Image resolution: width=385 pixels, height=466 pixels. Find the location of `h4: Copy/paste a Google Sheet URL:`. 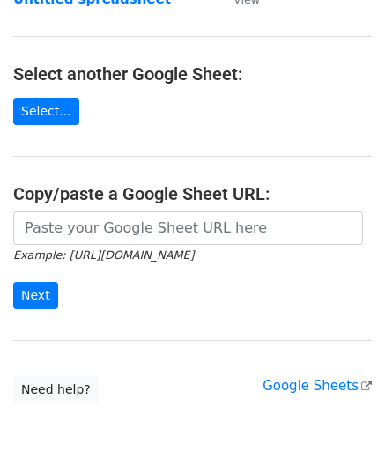

h4: Copy/paste a Google Sheet URL: is located at coordinates (192, 194).